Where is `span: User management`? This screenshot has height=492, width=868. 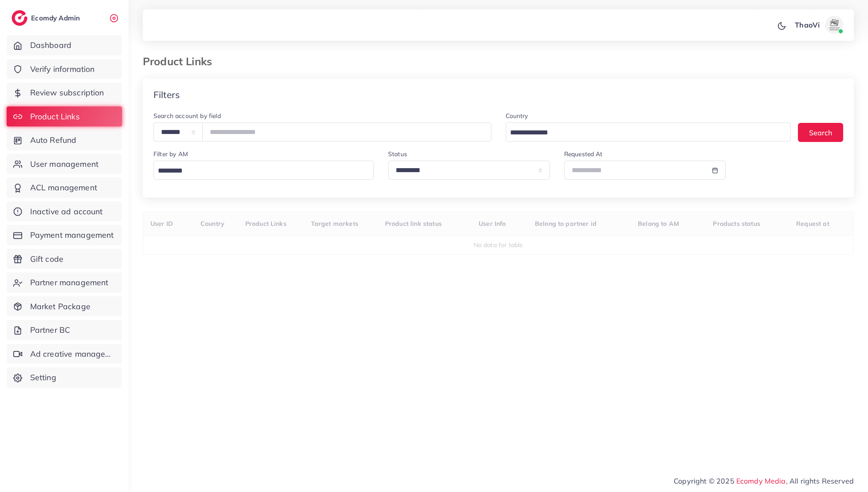
span: User management is located at coordinates (64, 164).